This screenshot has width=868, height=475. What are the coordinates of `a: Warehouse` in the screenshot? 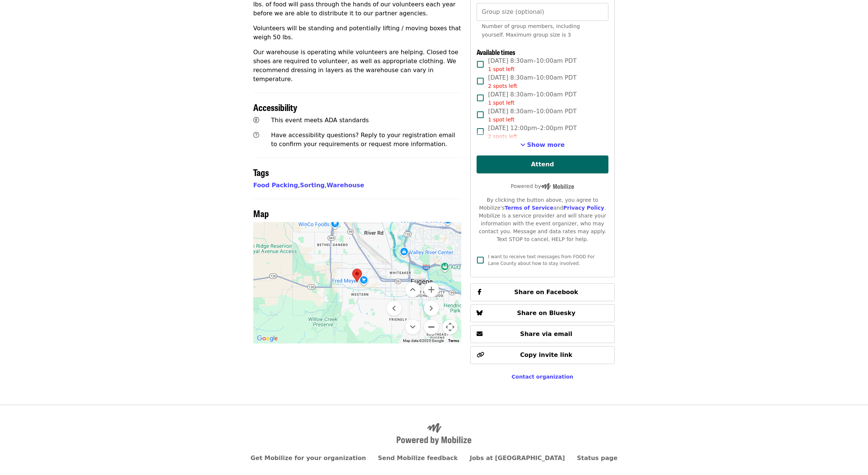 It's located at (345, 185).